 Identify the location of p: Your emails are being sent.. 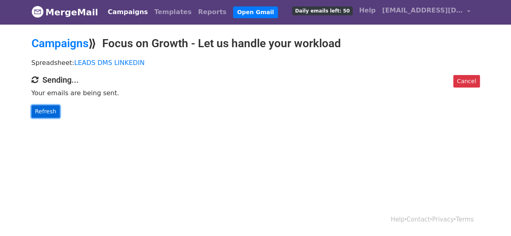
(256, 93).